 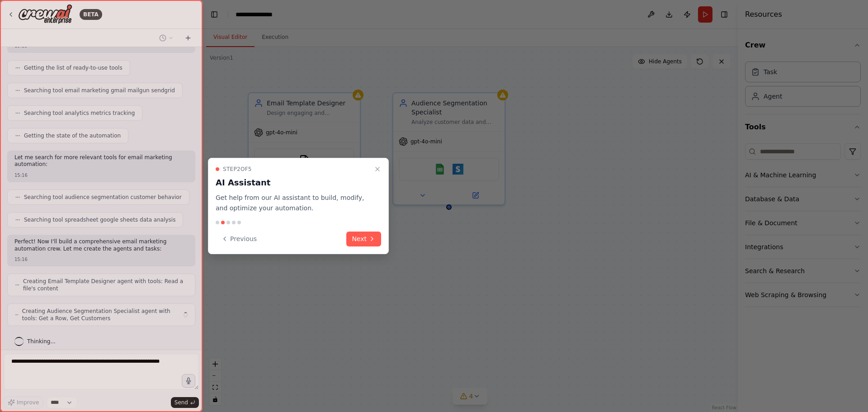 I want to click on button: Close walkthrough, so click(x=377, y=169).